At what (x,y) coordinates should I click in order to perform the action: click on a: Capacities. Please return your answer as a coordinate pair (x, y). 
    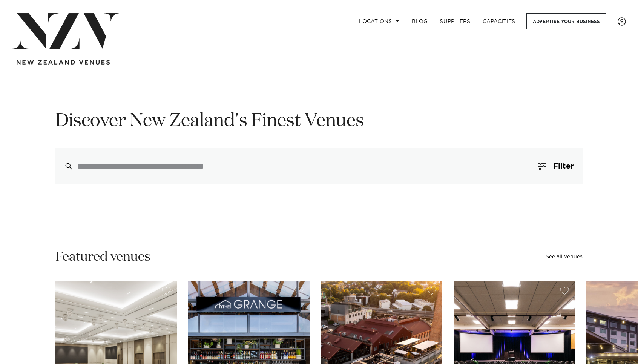
    Looking at the image, I should click on (499, 21).